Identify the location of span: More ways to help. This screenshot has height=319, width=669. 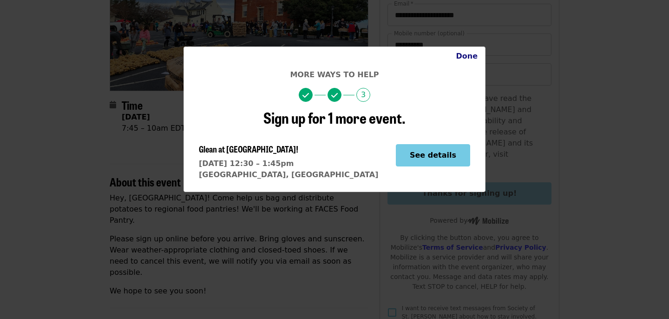
(334, 74).